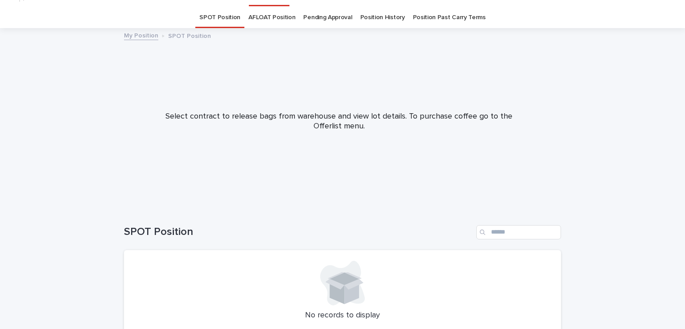 The width and height of the screenshot is (685, 329). I want to click on a: Position History, so click(382, 17).